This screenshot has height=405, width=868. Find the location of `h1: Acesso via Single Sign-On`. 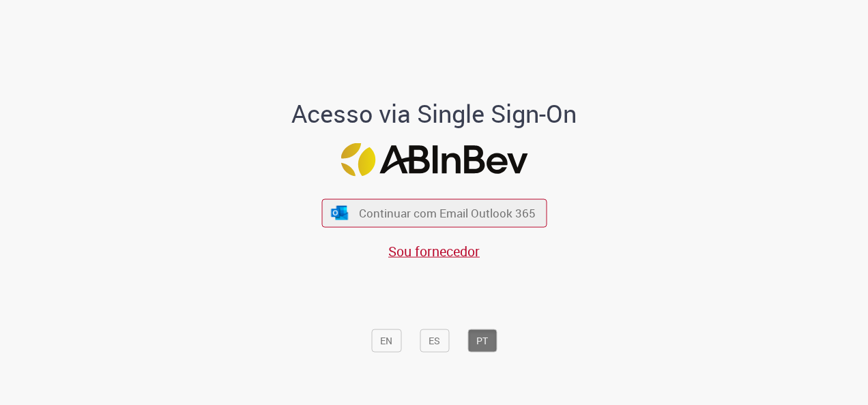

h1: Acesso via Single Sign-On is located at coordinates (434, 113).